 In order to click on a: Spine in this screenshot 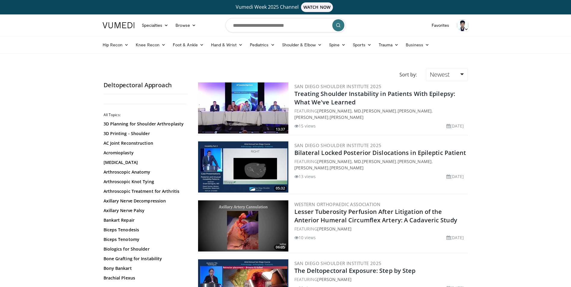, I will do `click(337, 45)`.